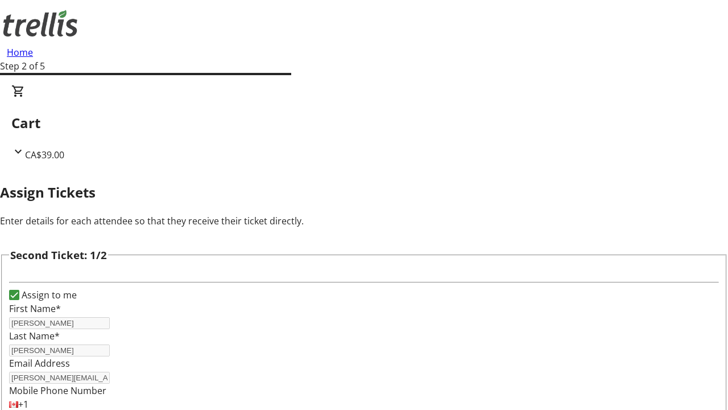 This screenshot has height=410, width=728. What do you see at coordinates (44, 155) in the screenshot?
I see `span: CA$39.00` at bounding box center [44, 155].